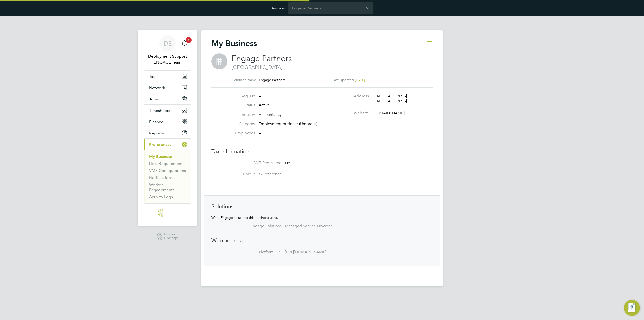 The height and width of the screenshot is (320, 644). Describe the element at coordinates (161, 177) in the screenshot. I see `a: Notifications` at that location.